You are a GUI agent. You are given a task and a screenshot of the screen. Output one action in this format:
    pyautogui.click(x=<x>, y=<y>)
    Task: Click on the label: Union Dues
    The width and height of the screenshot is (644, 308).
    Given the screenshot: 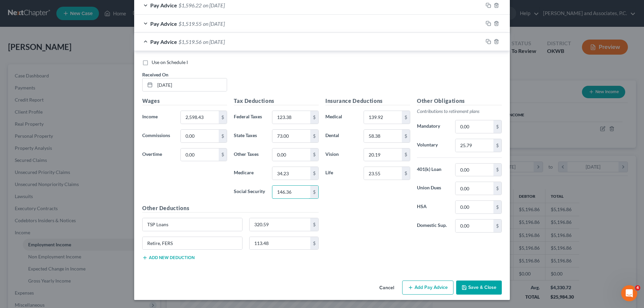 What is the action you would take?
    pyautogui.click(x=433, y=188)
    